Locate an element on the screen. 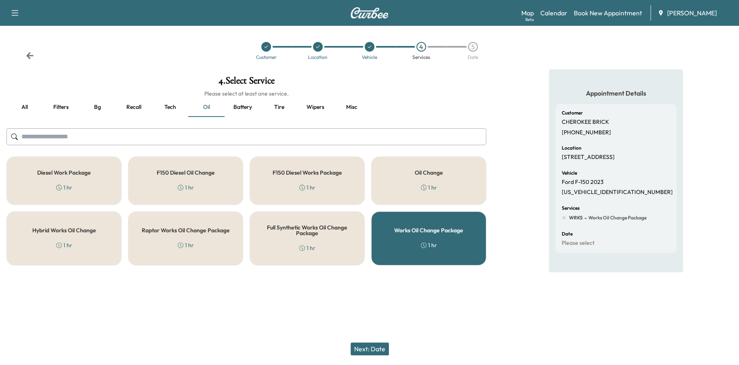 The image size is (739, 365). h5: Oil Change is located at coordinates (429, 173).